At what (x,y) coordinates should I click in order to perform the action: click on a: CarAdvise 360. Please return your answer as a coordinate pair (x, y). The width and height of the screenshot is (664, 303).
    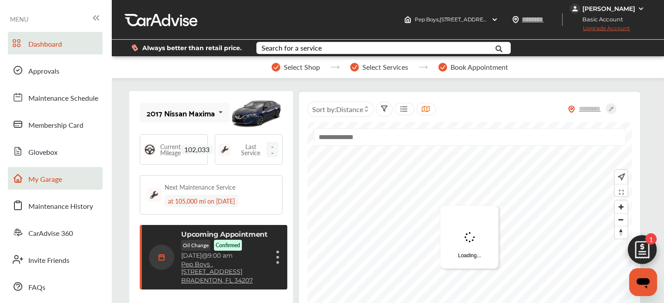
    Looking at the image, I should click on (55, 233).